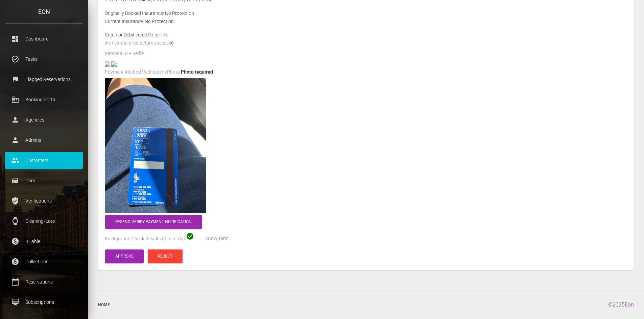 Image resolution: width=644 pixels, height=319 pixels. I want to click on p: Collections, so click(44, 262).